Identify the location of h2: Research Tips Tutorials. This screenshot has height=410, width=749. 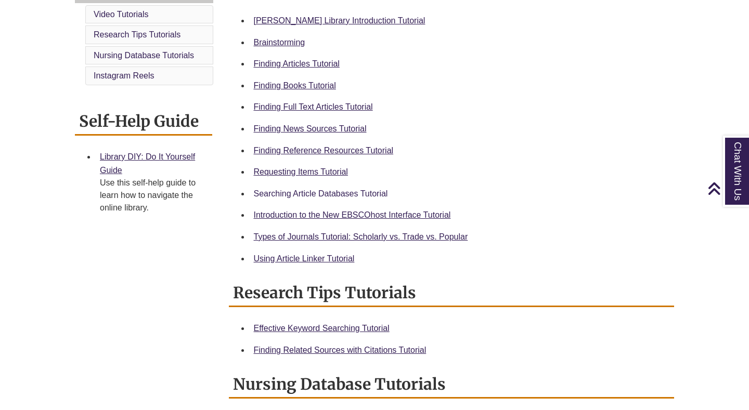
(451, 293).